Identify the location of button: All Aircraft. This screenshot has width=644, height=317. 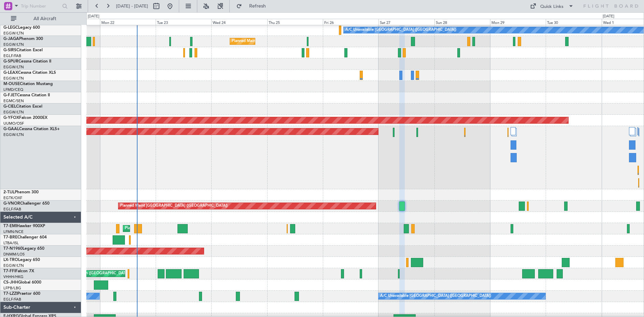
(40, 19).